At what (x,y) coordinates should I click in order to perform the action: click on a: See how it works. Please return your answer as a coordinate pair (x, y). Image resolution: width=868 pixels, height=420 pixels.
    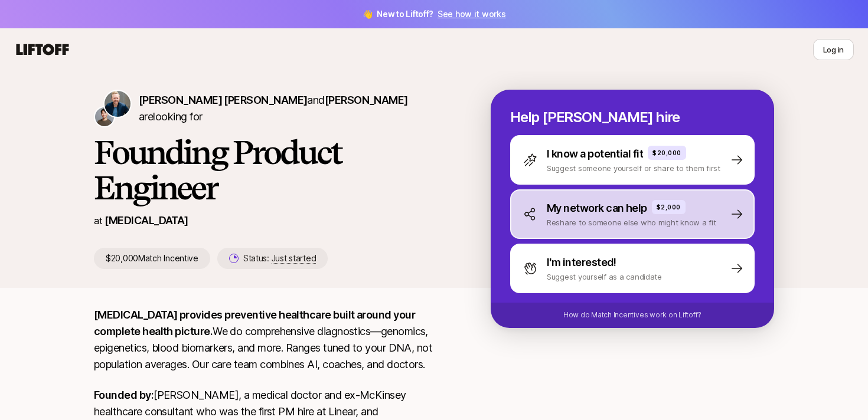
    Looking at the image, I should click on (472, 14).